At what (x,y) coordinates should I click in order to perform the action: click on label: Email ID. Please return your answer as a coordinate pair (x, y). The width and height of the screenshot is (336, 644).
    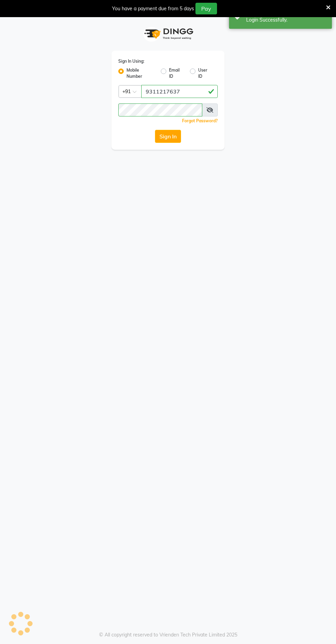
    Looking at the image, I should click on (176, 73).